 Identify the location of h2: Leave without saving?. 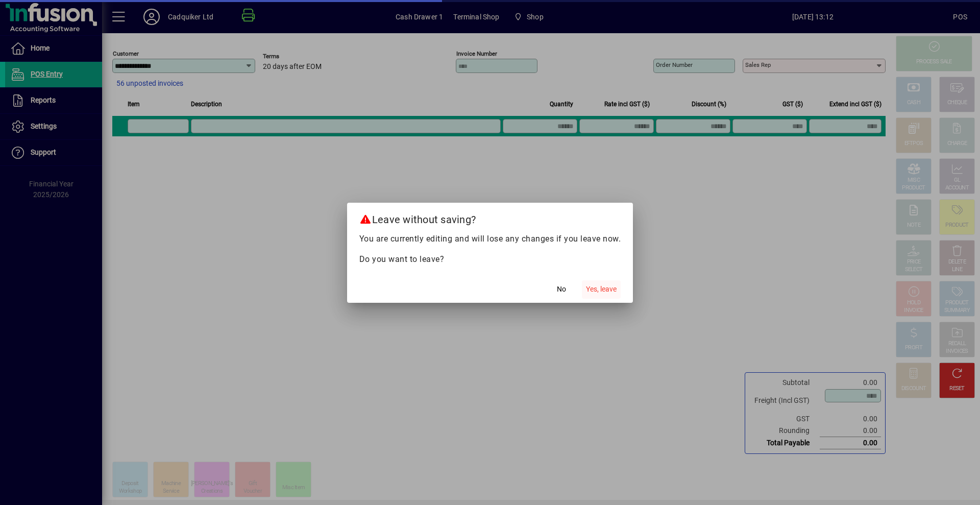
(490, 218).